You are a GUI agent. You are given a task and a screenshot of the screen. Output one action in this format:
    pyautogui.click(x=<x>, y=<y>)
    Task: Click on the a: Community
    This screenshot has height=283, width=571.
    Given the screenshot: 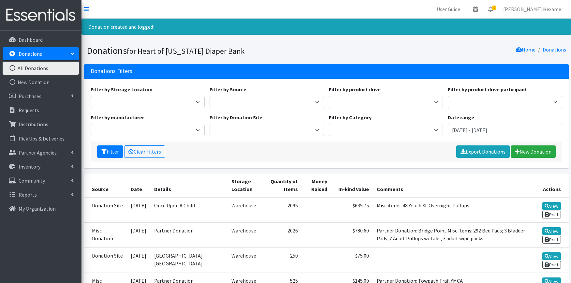 What is the action you would take?
    pyautogui.click(x=41, y=180)
    